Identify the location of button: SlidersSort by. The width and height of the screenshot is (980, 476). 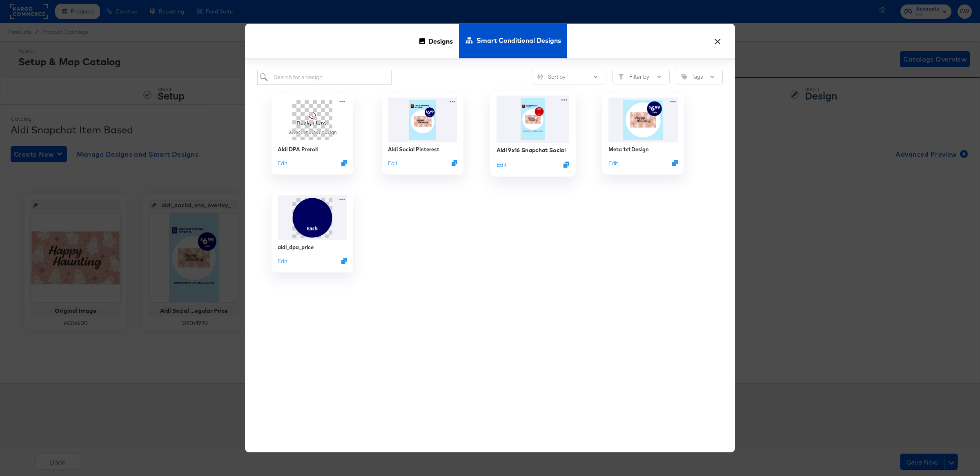
(569, 77).